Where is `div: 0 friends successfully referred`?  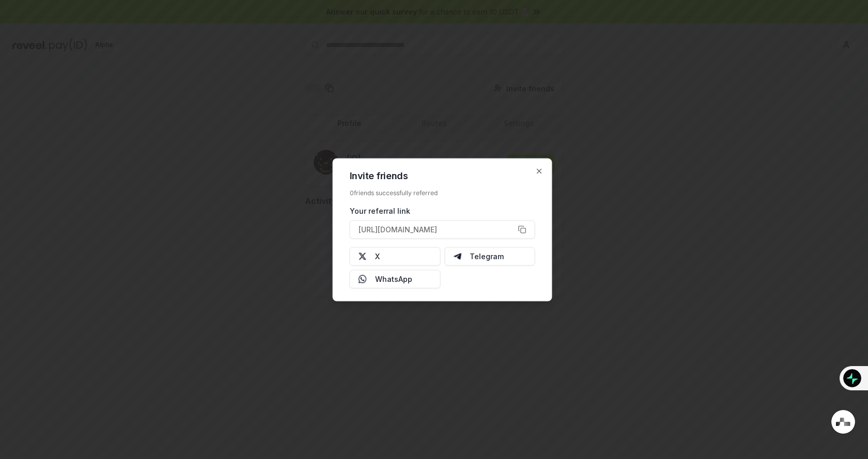 div: 0 friends successfully referred is located at coordinates (442, 192).